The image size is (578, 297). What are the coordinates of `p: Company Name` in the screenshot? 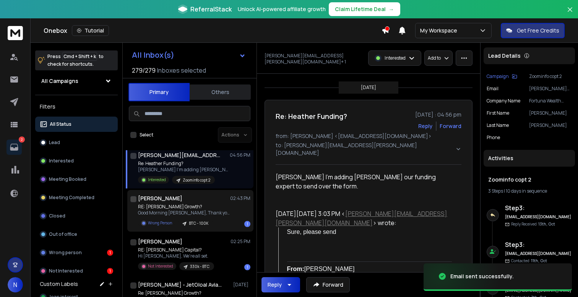 It's located at (503, 101).